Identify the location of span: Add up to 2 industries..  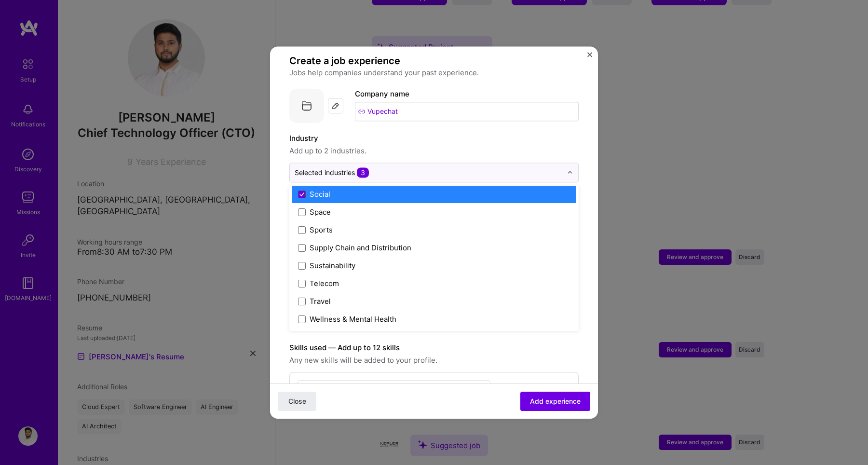
(434, 151).